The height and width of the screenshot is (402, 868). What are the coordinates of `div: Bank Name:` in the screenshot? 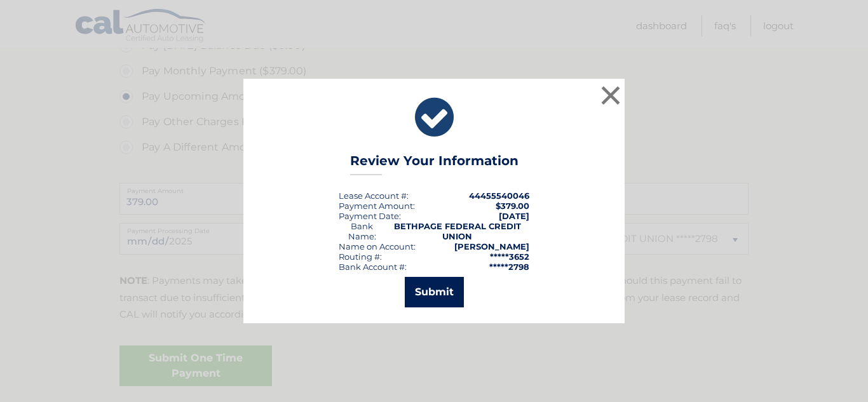 It's located at (362, 231).